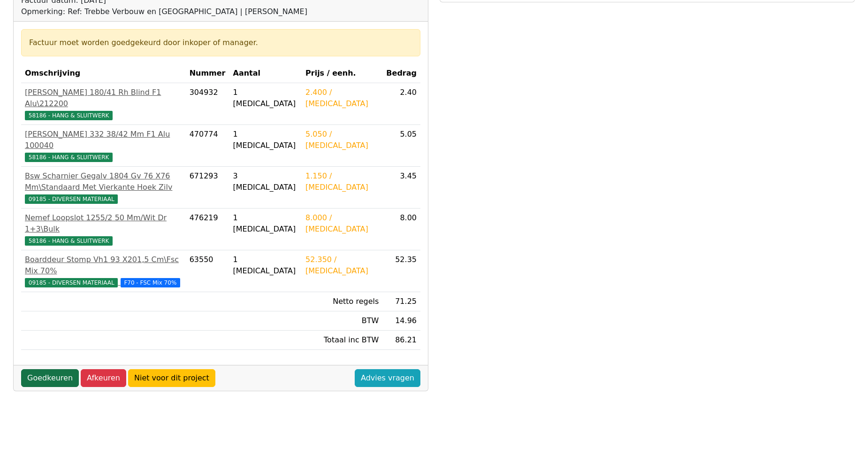 This screenshot has width=868, height=449. I want to click on a: Afkeuren, so click(103, 378).